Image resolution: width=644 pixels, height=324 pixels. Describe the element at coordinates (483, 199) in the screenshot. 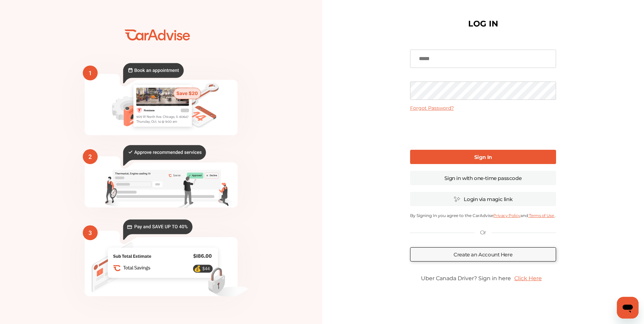

I see `a: Login via magic link` at that location.